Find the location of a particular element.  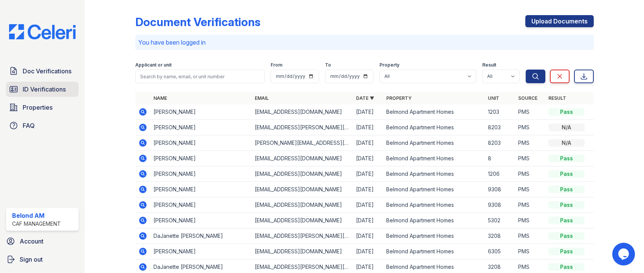

label: Applicant or unit is located at coordinates (153, 65).